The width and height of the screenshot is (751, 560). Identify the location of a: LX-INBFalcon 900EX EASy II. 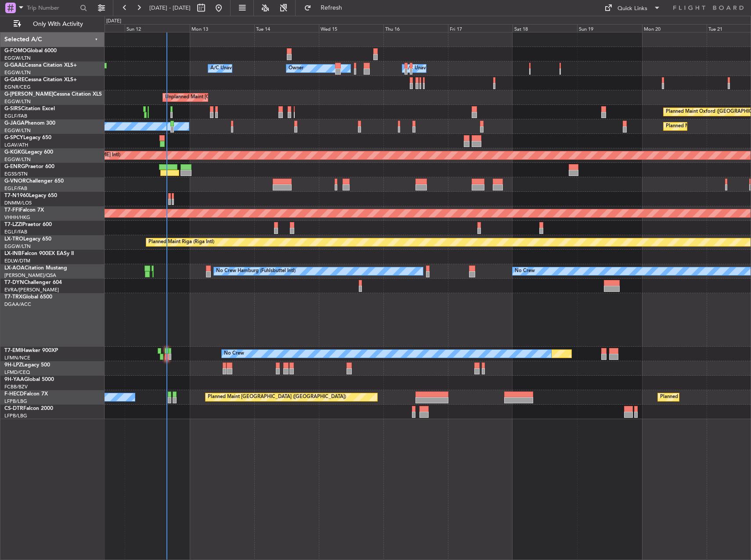
(39, 254).